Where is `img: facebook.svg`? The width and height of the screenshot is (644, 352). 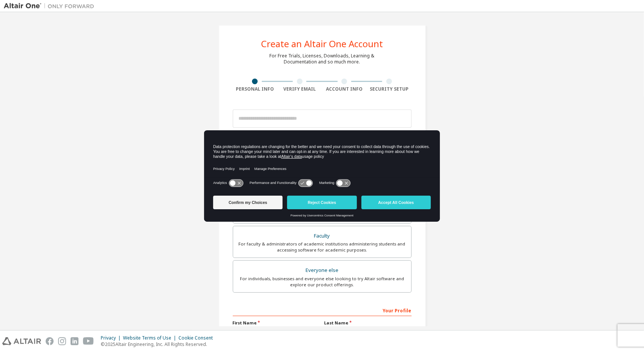 img: facebook.svg is located at coordinates (50, 341).